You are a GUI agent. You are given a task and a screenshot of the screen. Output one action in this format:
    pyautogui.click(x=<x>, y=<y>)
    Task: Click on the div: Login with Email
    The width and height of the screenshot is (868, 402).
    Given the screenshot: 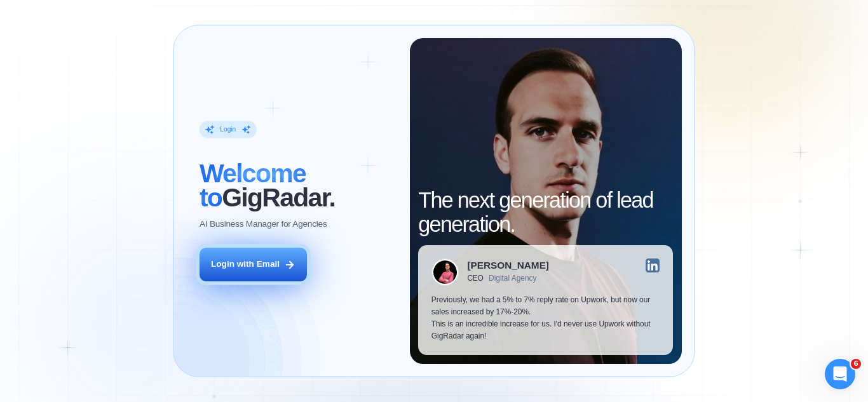 What is the action you would take?
    pyautogui.click(x=245, y=265)
    